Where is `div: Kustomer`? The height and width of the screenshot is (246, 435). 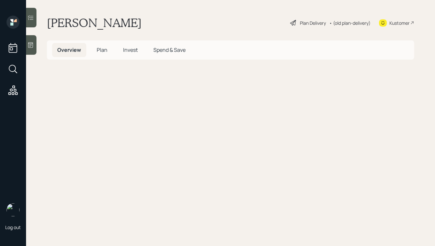 div: Kustomer is located at coordinates (399, 23).